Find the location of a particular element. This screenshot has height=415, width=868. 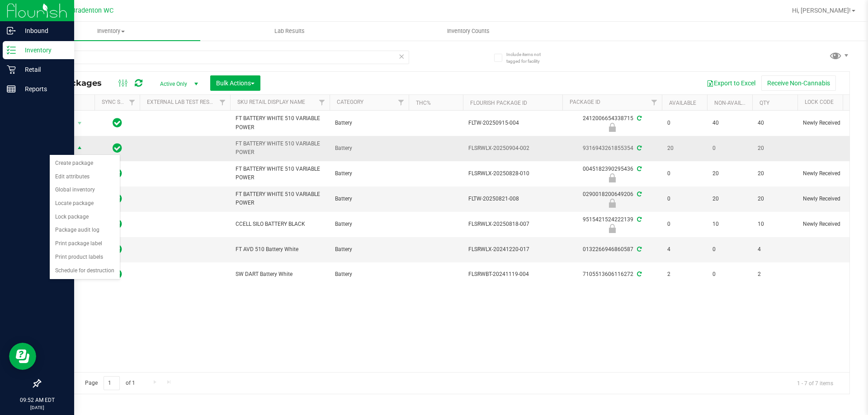

div: 0132266946860587 is located at coordinates (612, 250).